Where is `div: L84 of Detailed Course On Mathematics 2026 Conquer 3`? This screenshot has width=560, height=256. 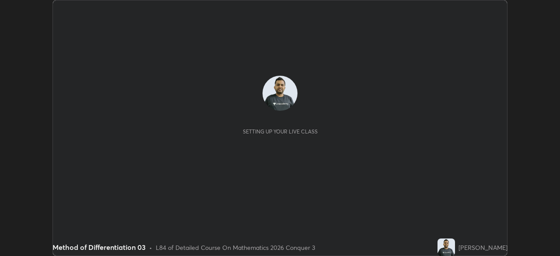 div: L84 of Detailed Course On Mathematics 2026 Conquer 3 is located at coordinates (235, 247).